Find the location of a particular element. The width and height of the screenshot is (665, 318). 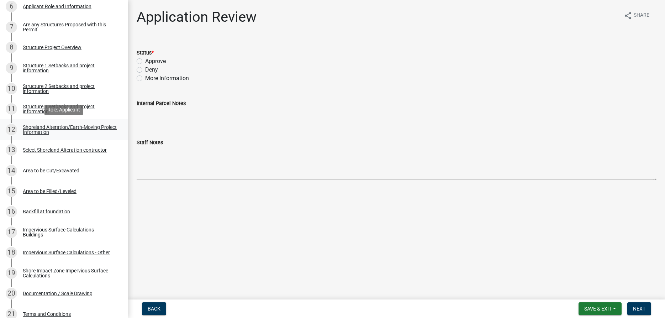

label: Deny is located at coordinates (152, 70).